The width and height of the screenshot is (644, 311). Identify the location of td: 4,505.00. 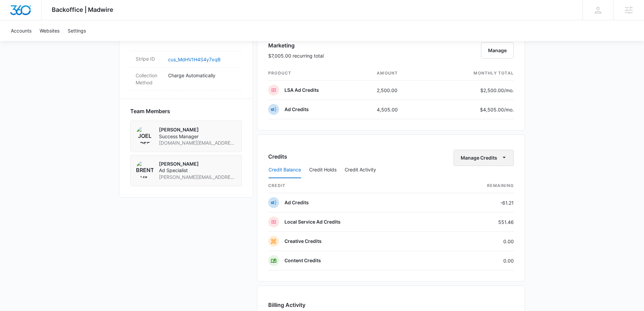
(401, 110).